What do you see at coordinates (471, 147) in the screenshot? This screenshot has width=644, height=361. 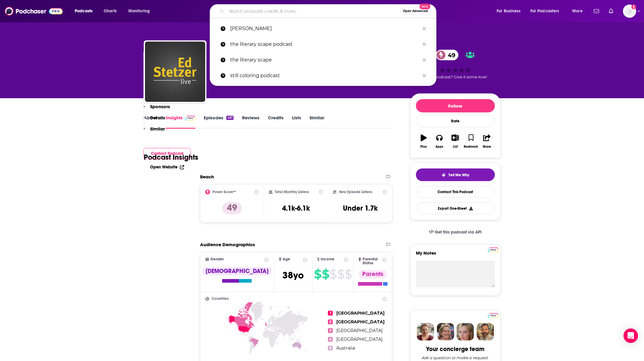 I see `div: Bookmark` at bounding box center [471, 147].